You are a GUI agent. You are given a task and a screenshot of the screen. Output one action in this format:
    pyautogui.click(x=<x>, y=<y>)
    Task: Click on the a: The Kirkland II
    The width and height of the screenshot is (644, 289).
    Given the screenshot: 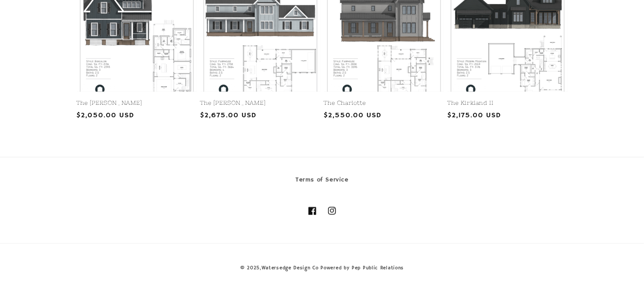 What is the action you would take?
    pyautogui.click(x=508, y=103)
    